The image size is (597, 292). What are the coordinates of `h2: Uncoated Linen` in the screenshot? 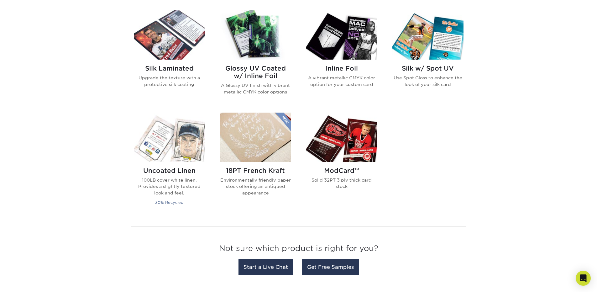 It's located at (169, 170).